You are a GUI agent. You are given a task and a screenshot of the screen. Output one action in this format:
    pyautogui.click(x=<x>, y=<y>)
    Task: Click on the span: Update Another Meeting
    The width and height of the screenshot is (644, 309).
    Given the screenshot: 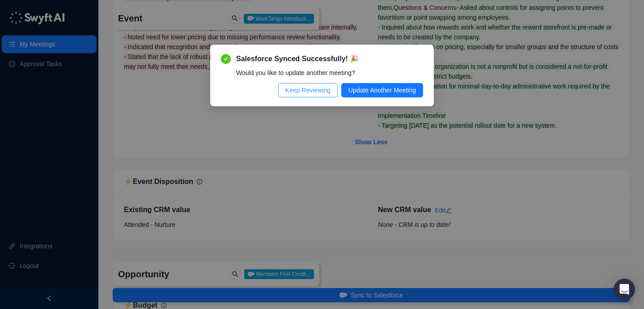 What is the action you would take?
    pyautogui.click(x=382, y=90)
    